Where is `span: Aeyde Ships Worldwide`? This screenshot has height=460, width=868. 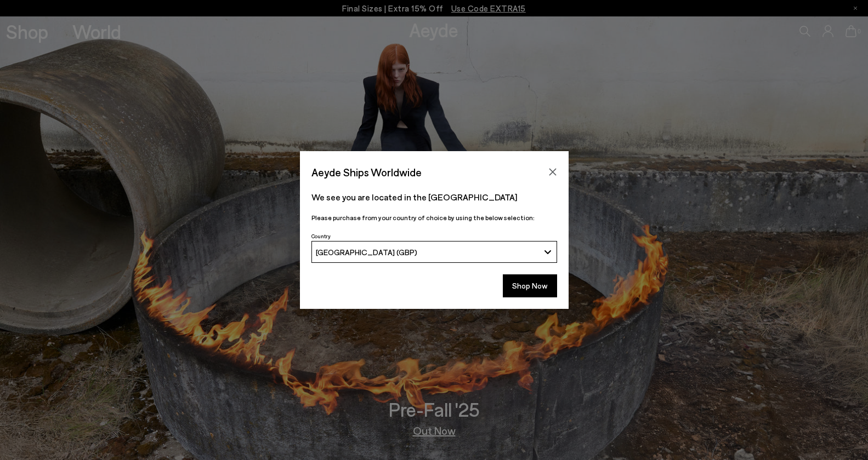 span: Aeyde Ships Worldwide is located at coordinates (366, 172).